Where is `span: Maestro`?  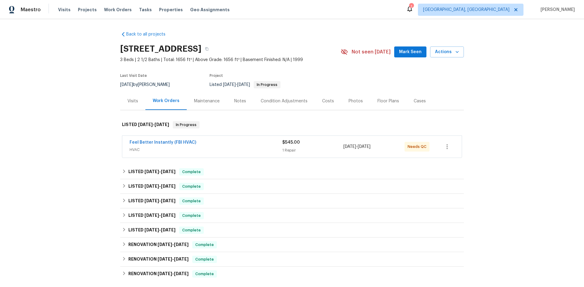
span: Maestro is located at coordinates (31, 10).